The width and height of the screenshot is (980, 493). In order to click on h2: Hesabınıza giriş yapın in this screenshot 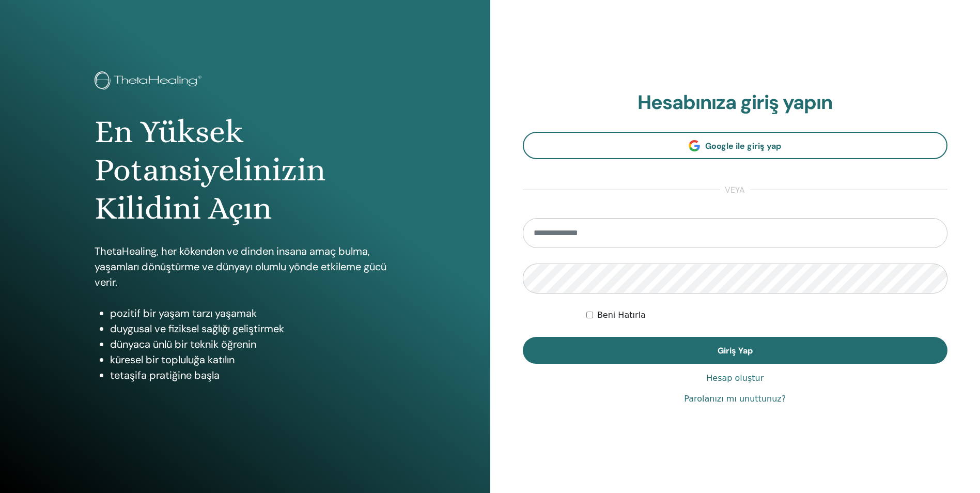, I will do `click(735, 103)`.